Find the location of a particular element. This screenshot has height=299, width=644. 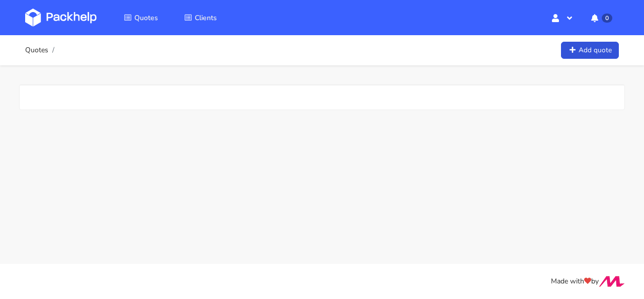

button: 0 is located at coordinates (601, 17).